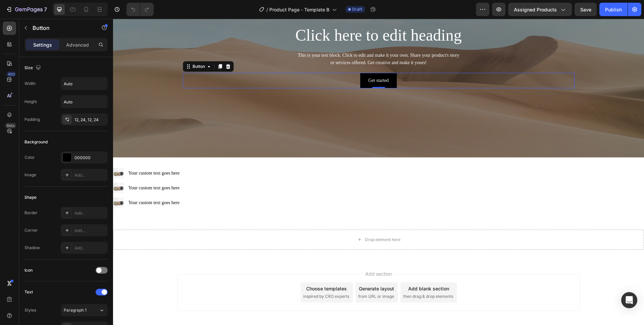  Describe the element at coordinates (213, 277) in the screenshot. I see `span: inspired by CRO experts` at that location.